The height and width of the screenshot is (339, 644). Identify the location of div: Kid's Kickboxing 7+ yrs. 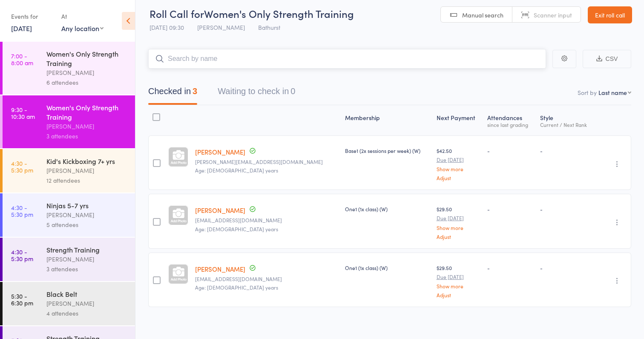
(87, 161).